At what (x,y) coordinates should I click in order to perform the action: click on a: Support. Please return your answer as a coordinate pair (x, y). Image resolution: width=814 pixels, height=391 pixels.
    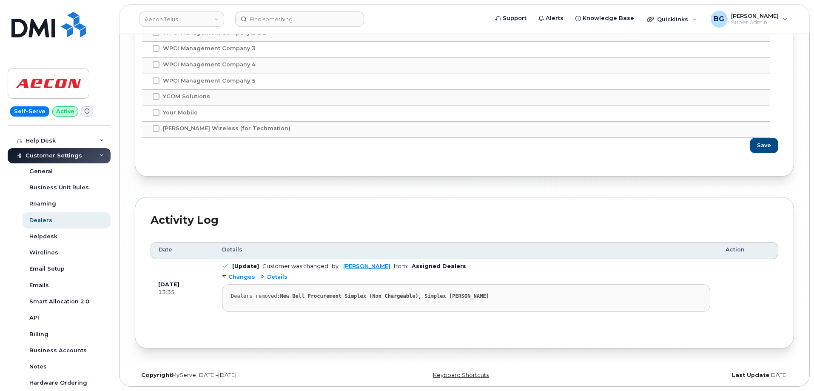
    Looking at the image, I should click on (511, 18).